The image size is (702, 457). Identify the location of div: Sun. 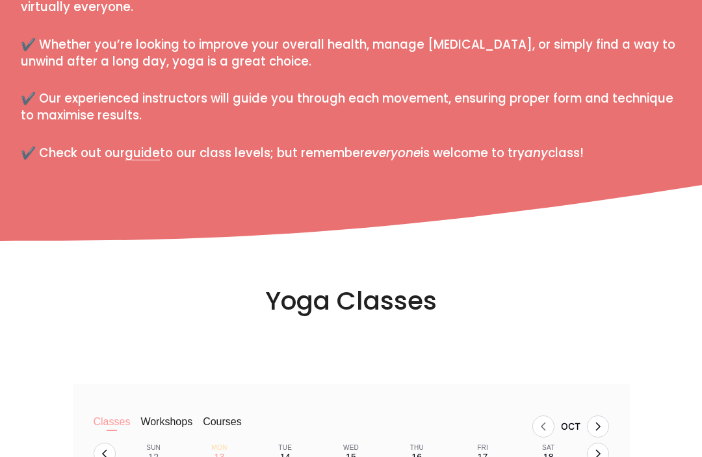
(153, 449).